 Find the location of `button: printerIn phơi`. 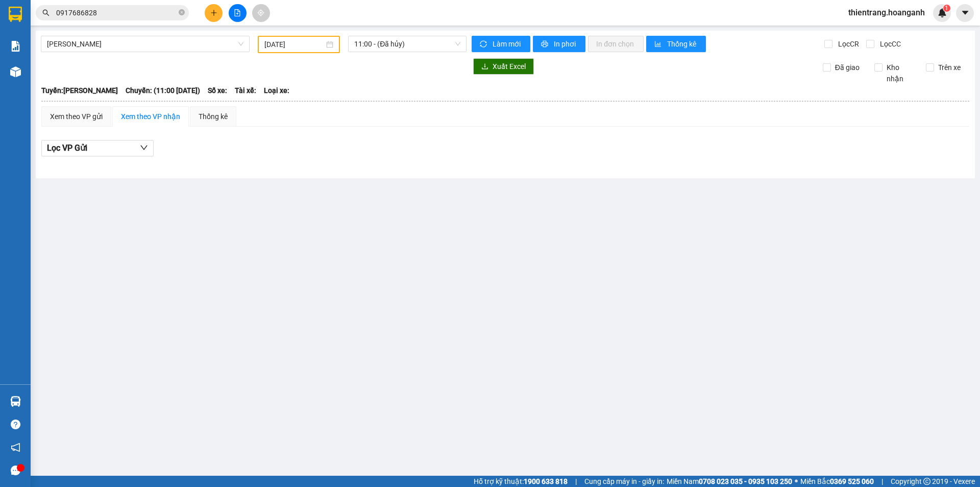

button: printerIn phơi is located at coordinates (559, 44).